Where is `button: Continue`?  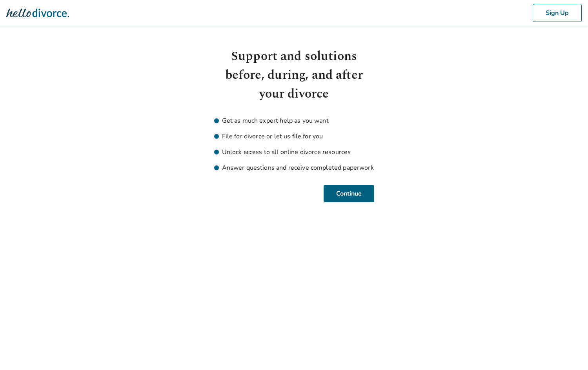 button: Continue is located at coordinates (349, 194).